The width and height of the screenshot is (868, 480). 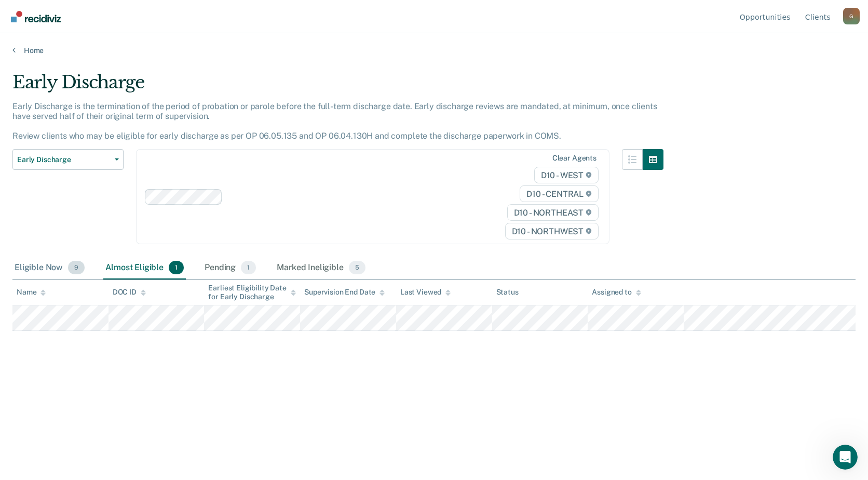 What do you see at coordinates (553, 213) in the screenshot?
I see `span: D10 - NORTHEAST` at bounding box center [553, 213].